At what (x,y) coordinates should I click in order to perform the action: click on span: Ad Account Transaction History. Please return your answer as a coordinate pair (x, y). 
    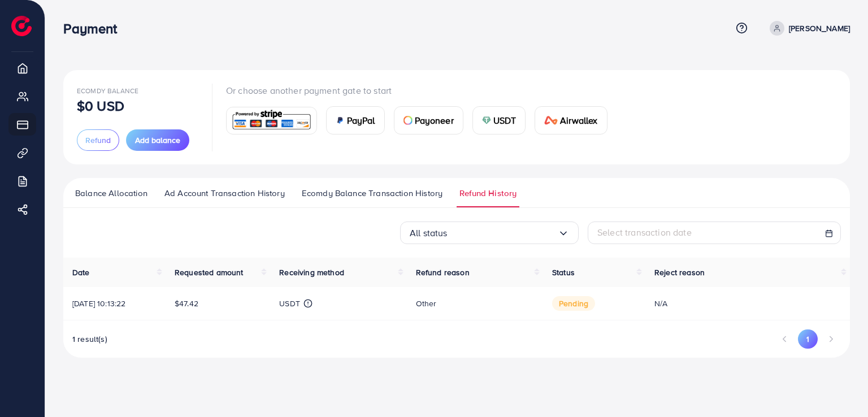
    Looking at the image, I should click on (224, 193).